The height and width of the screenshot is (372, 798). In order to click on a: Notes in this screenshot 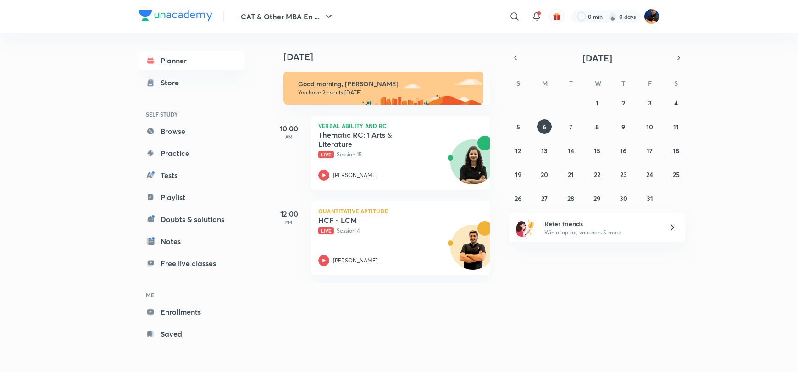, I will do `click(192, 241)`.